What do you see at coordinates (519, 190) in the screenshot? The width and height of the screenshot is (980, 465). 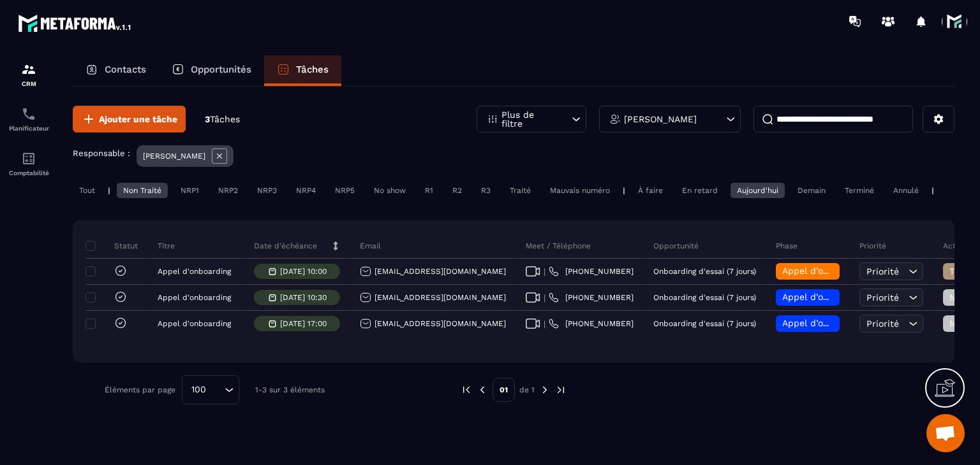 I see `div: Traité` at bounding box center [519, 190].